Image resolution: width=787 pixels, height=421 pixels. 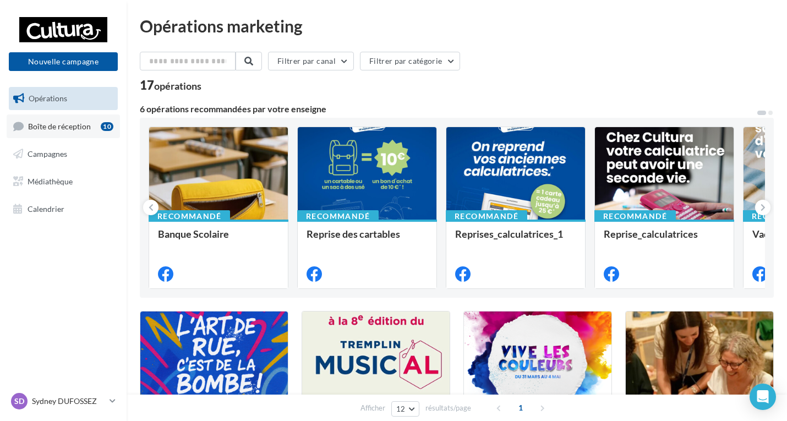 What do you see at coordinates (63, 62) in the screenshot?
I see `button: Nouvelle campagne` at bounding box center [63, 62].